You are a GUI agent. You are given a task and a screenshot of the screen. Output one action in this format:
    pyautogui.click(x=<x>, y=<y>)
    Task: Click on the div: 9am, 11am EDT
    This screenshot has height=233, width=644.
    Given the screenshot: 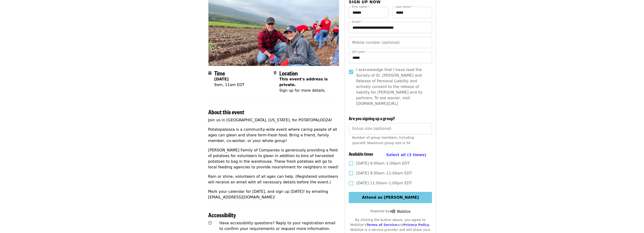 What is the action you would take?
    pyautogui.click(x=230, y=85)
    